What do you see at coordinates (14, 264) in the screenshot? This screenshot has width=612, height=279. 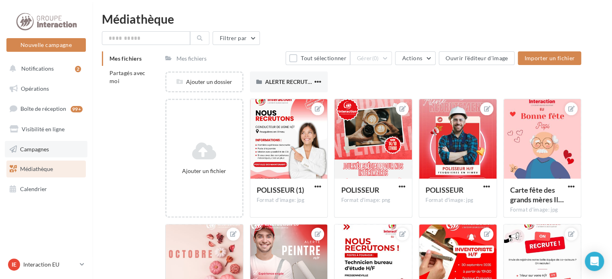 I see `span: IE` at bounding box center [14, 264].